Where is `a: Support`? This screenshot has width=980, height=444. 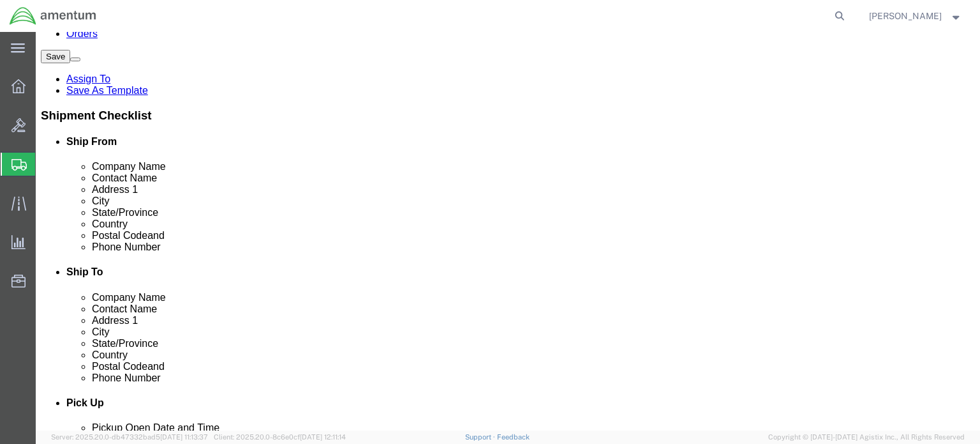
a: Support is located at coordinates (481, 437).